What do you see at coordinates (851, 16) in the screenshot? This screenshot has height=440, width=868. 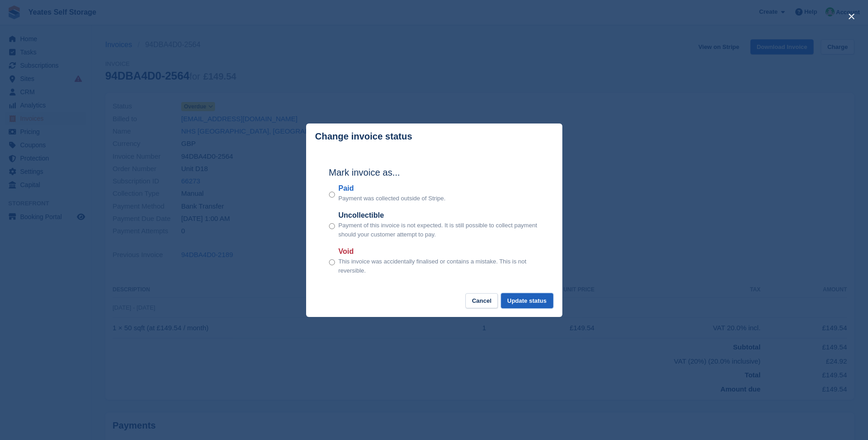 I see `button: close` at bounding box center [851, 16].